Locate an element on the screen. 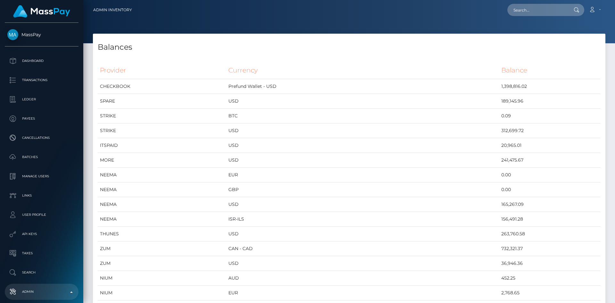  td: 312,699.72 is located at coordinates (550, 131).